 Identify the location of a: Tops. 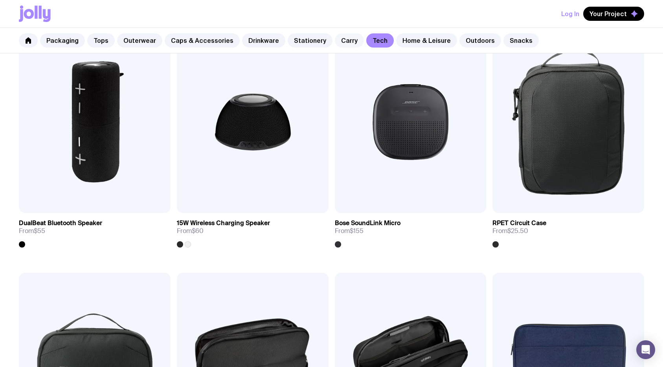
(101, 40).